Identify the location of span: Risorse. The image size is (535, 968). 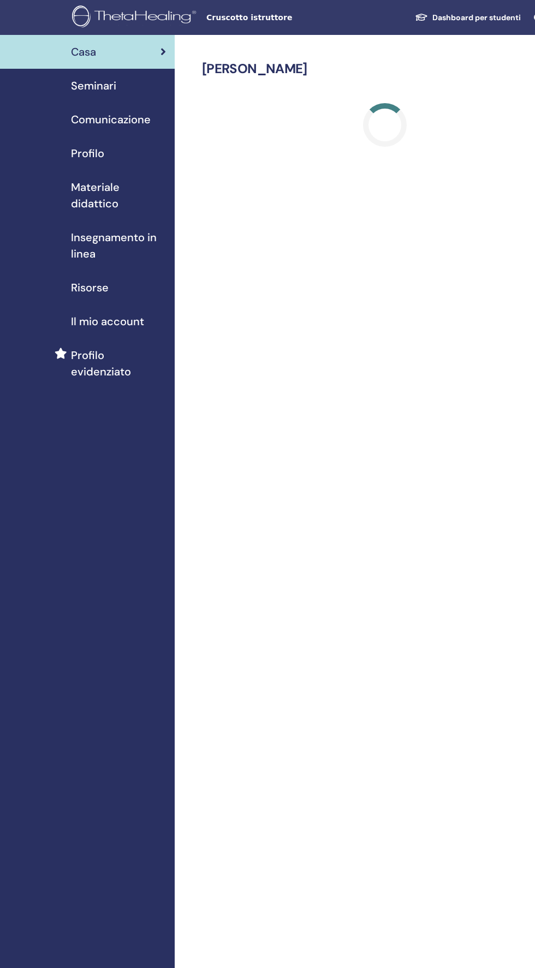
(90, 288).